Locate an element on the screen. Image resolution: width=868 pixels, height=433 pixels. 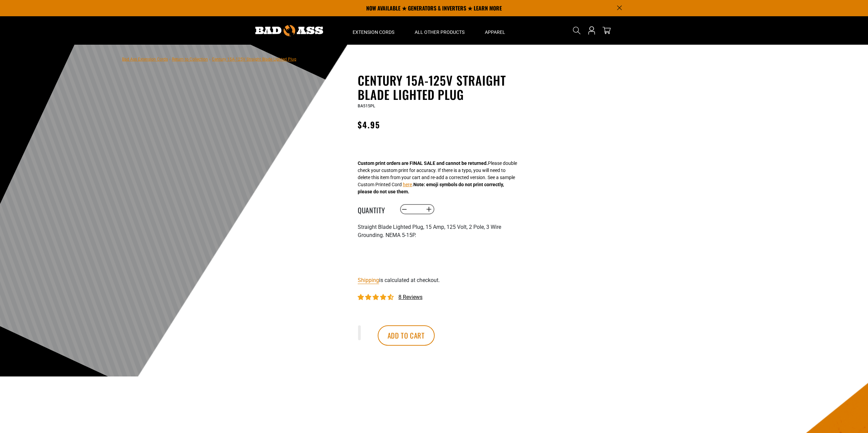
summary: Extension Cords is located at coordinates (373, 31).